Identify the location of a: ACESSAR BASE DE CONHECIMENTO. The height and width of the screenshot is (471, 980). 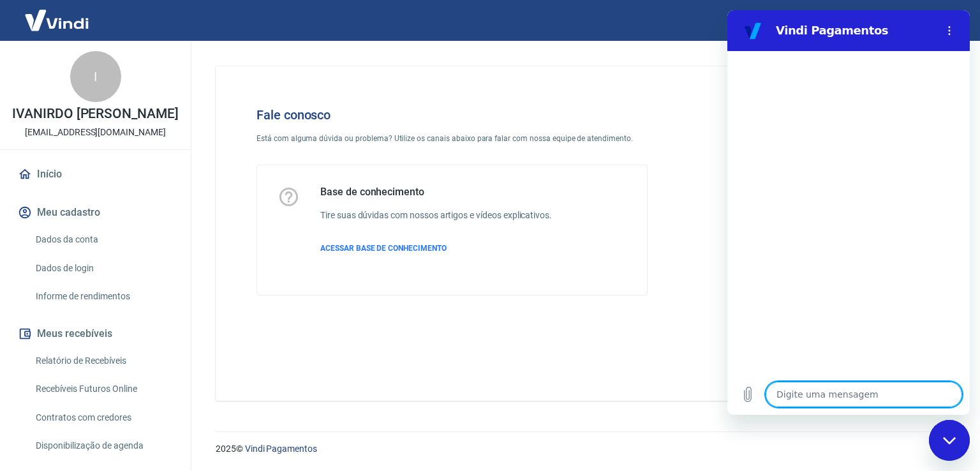
(436, 248).